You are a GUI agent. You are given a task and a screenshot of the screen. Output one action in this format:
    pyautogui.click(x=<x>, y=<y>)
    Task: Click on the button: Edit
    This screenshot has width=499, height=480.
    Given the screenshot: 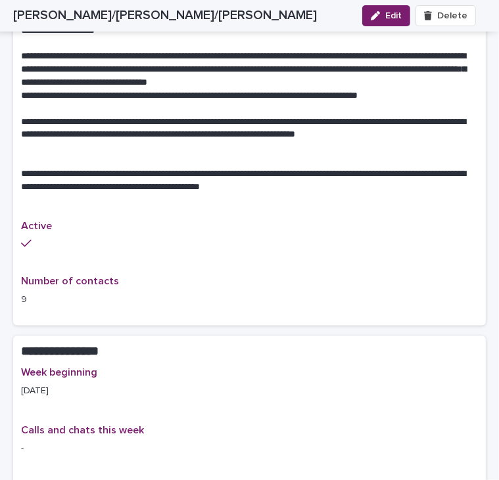 What is the action you would take?
    pyautogui.click(x=386, y=16)
    